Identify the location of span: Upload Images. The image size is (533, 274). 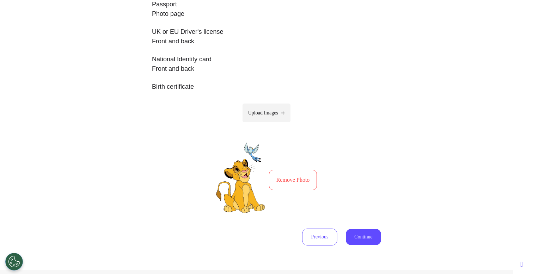
(263, 113).